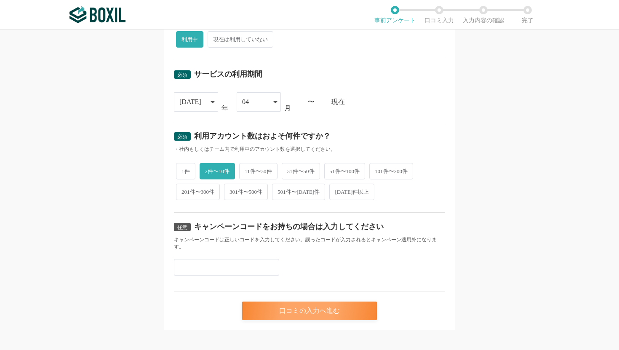  I want to click on span: 31件〜50件, so click(301, 171).